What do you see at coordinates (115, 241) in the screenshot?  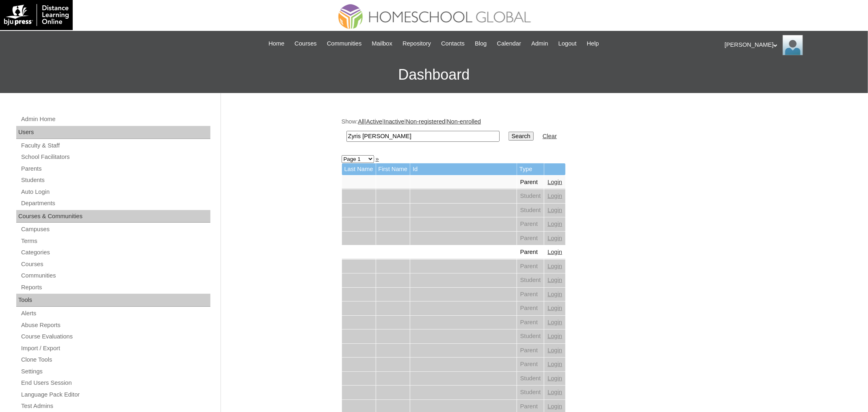 I see `a: Terms` at bounding box center [115, 241].